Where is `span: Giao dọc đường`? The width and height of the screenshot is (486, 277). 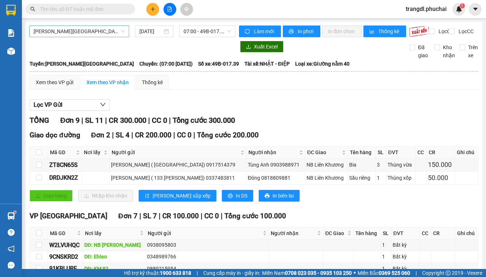
span: Giao dọc đường is located at coordinates (55, 135).